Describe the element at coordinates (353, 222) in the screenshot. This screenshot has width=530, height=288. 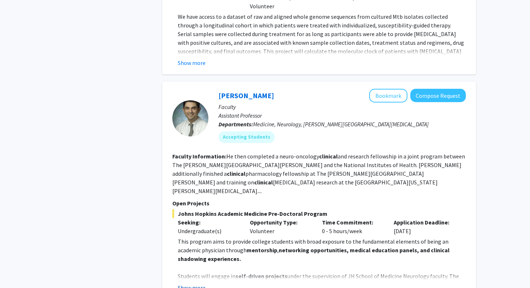
I see `p: Time Commitment:` at that location.